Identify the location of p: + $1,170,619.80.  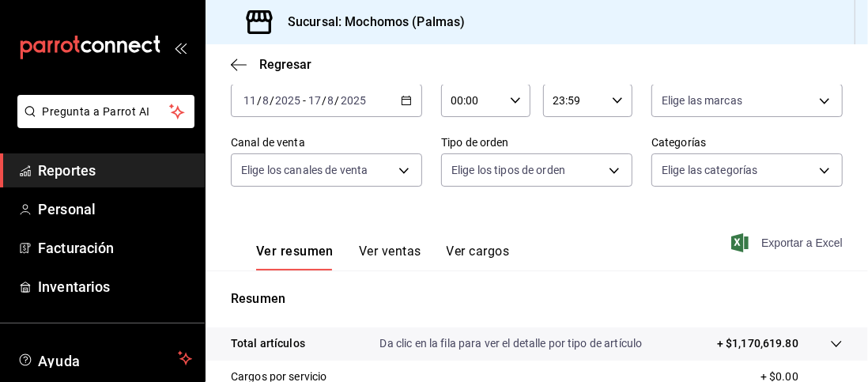
(757, 343).